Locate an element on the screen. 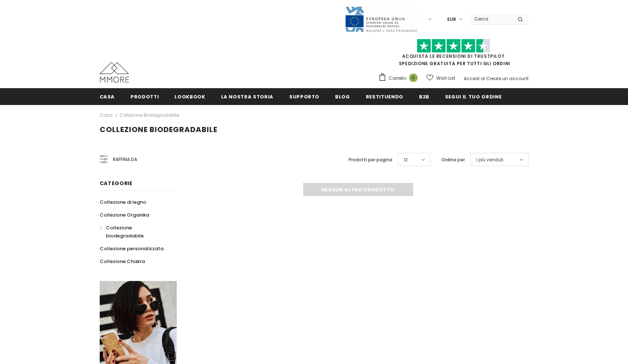 The width and height of the screenshot is (628, 364). a: Collezione Chakra is located at coordinates (122, 261).